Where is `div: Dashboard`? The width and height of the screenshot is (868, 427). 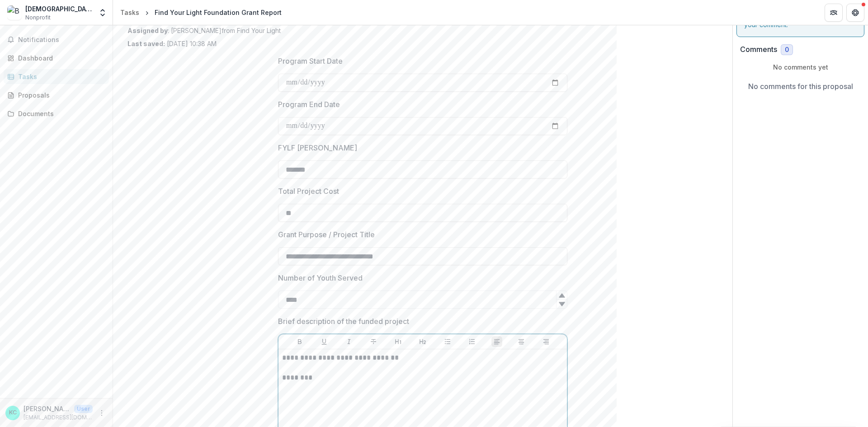 div: Dashboard is located at coordinates (60, 58).